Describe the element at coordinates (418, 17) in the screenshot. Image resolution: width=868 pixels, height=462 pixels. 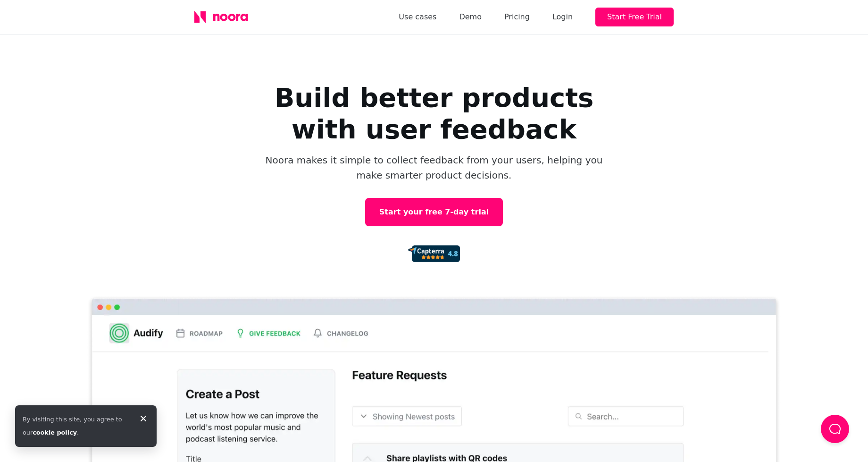
I see `a: Use cases` at that location.